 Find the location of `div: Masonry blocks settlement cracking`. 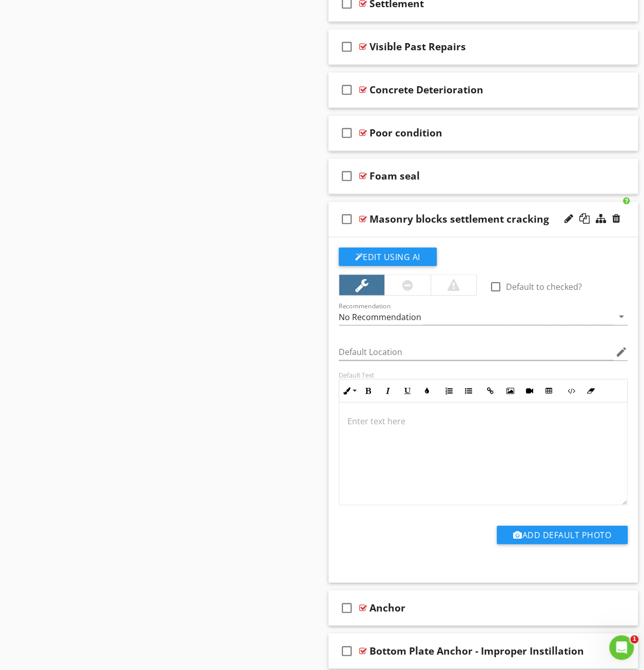

div: Masonry blocks settlement cracking is located at coordinates (459, 219).